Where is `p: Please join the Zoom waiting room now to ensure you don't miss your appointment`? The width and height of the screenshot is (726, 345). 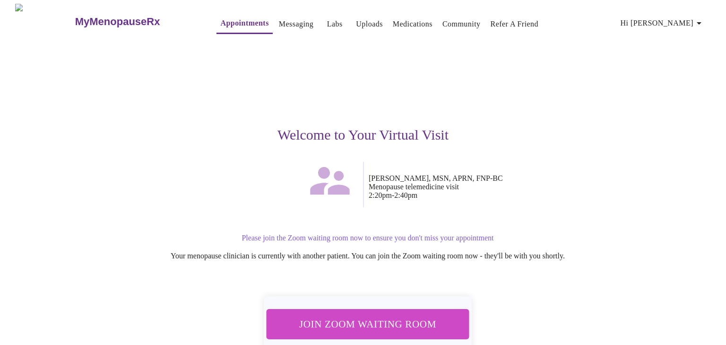 p: Please join the Zoom waiting room now to ensure you don't miss your appointment is located at coordinates (368, 238).